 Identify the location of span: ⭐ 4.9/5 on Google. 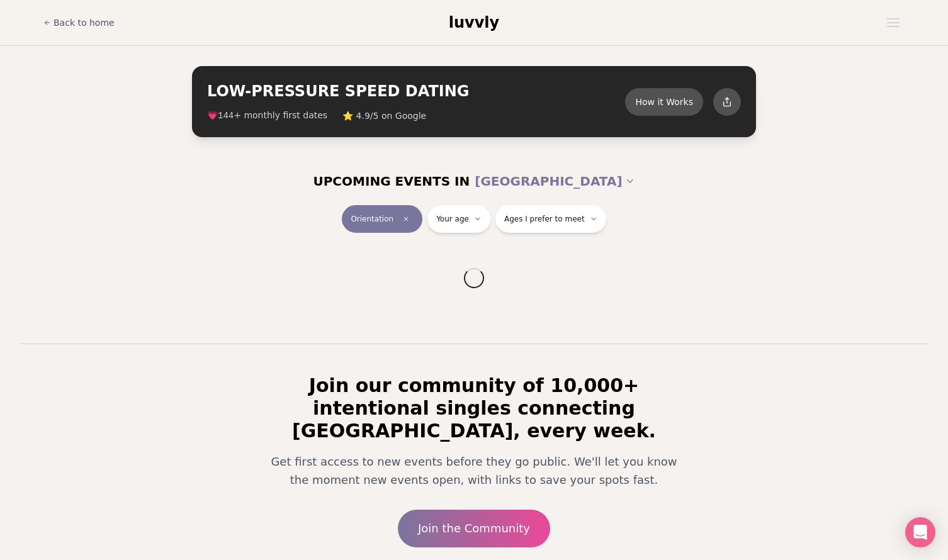
(384, 116).